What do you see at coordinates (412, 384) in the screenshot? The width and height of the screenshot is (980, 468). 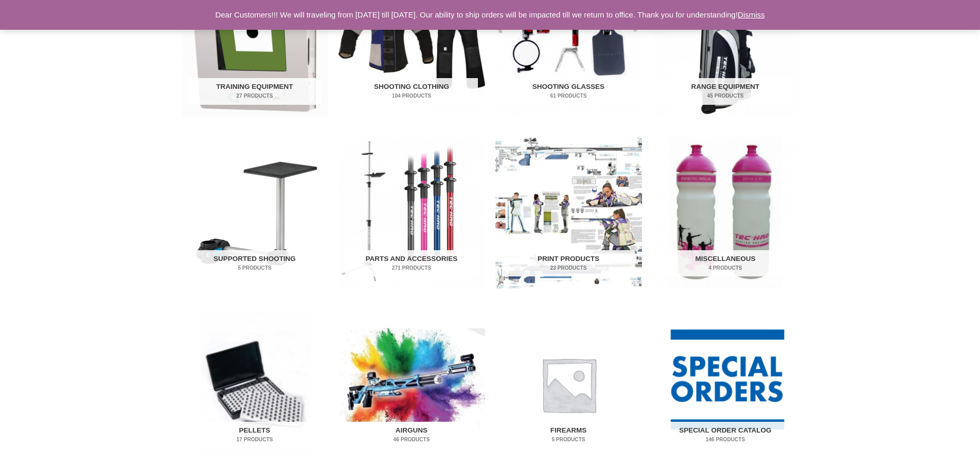 I see `img: Airguns` at bounding box center [412, 384].